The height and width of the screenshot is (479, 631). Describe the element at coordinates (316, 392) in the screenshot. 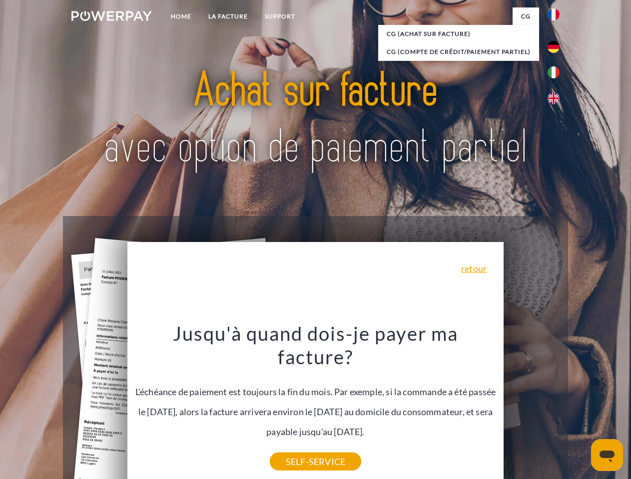

I see `div: L'échéance de paiement est toujours la fin du mois. Par exemple, si la commande a été passée le [...` at that location.